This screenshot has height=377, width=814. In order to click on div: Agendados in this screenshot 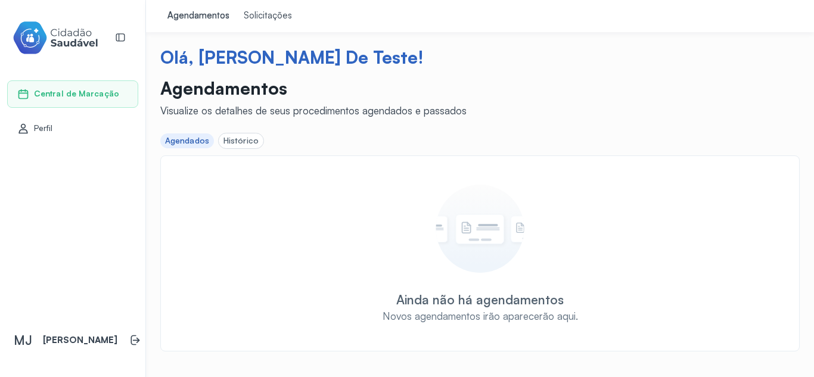, I will do `click(187, 141)`.